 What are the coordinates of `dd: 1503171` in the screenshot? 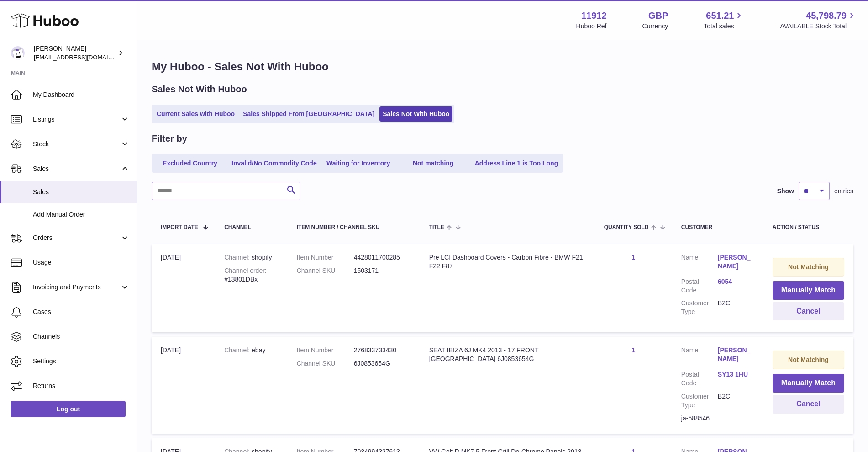 It's located at (382, 271).